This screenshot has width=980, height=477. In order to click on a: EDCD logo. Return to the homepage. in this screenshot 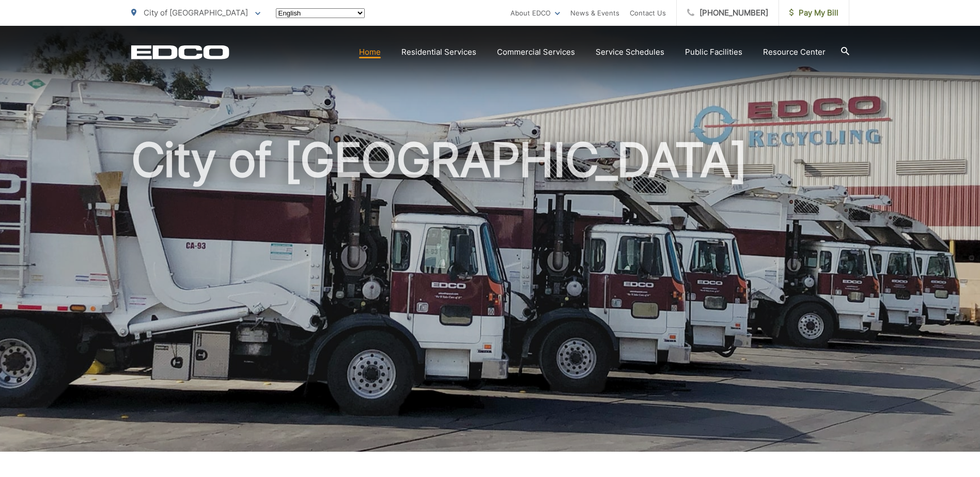, I will do `click(181, 52)`.